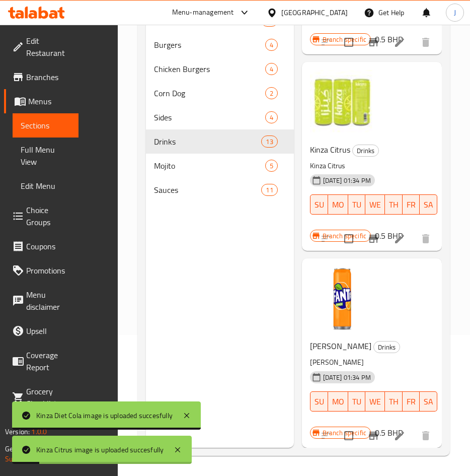 The width and height of the screenshot is (470, 476). Describe the element at coordinates (210, 117) in the screenshot. I see `div: Sides` at that location.